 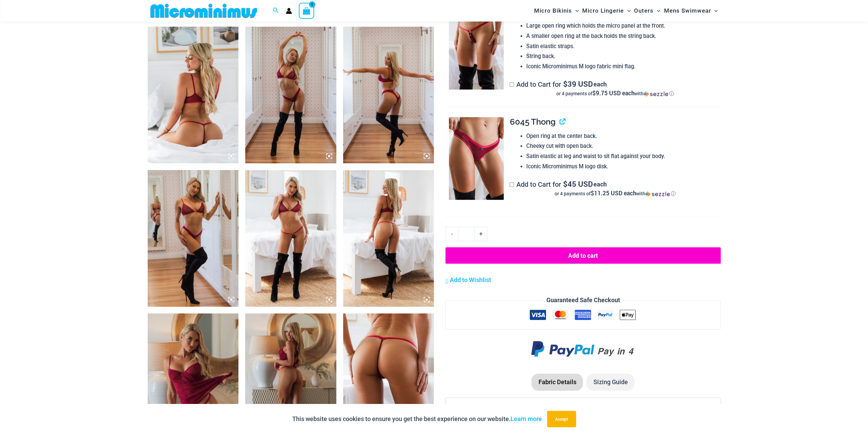 What do you see at coordinates (557, 10) in the screenshot?
I see `a: Micro BikinisMenu ToggleMenu Toggle` at bounding box center [557, 10].